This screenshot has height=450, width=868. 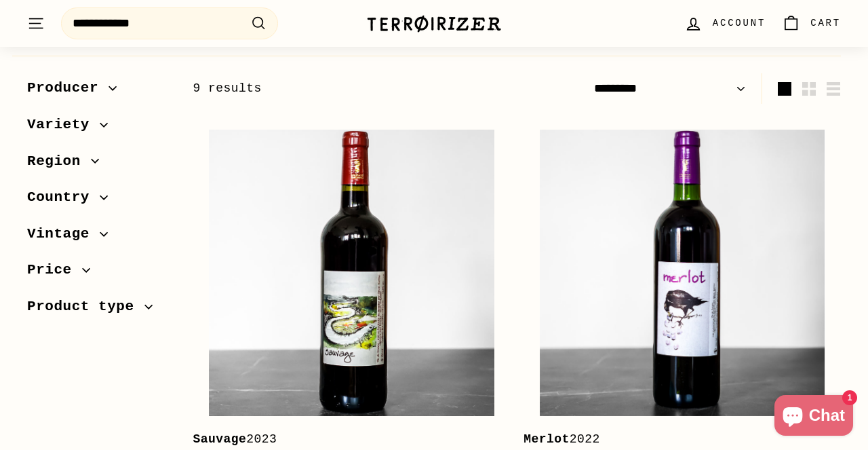 What do you see at coordinates (59, 161) in the screenshot?
I see `span: Region` at bounding box center [59, 161].